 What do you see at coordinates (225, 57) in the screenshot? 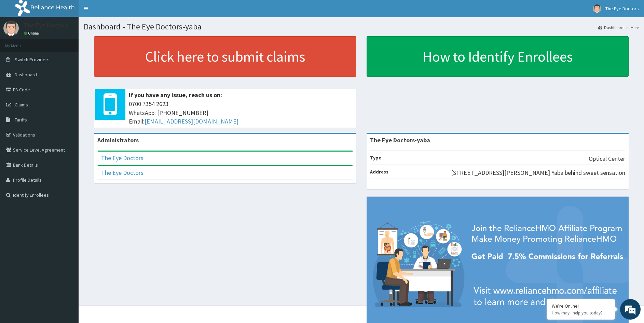
I see `a: Click here to submit claims` at bounding box center [225, 57].